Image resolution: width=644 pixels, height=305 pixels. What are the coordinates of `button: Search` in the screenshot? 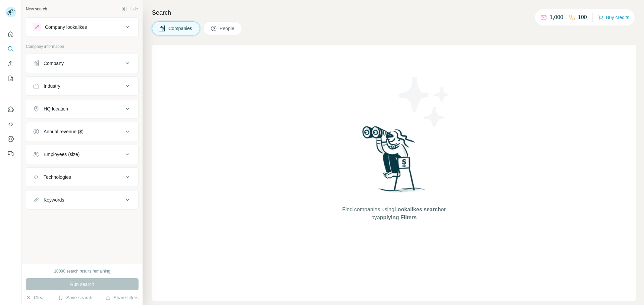 It's located at (11, 49).